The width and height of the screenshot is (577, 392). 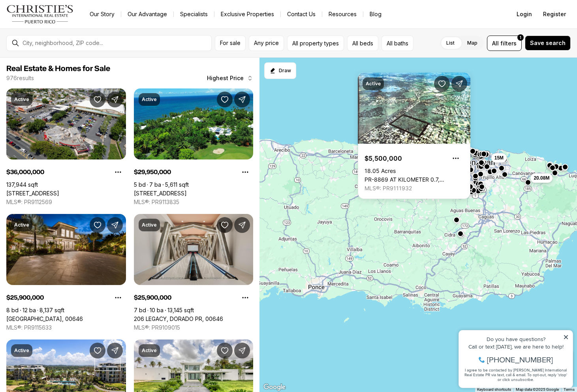 I want to click on button: Save Property: 4141 WEST POINT RESIDENCES BUILDING 1 #4141, so click(x=98, y=351).